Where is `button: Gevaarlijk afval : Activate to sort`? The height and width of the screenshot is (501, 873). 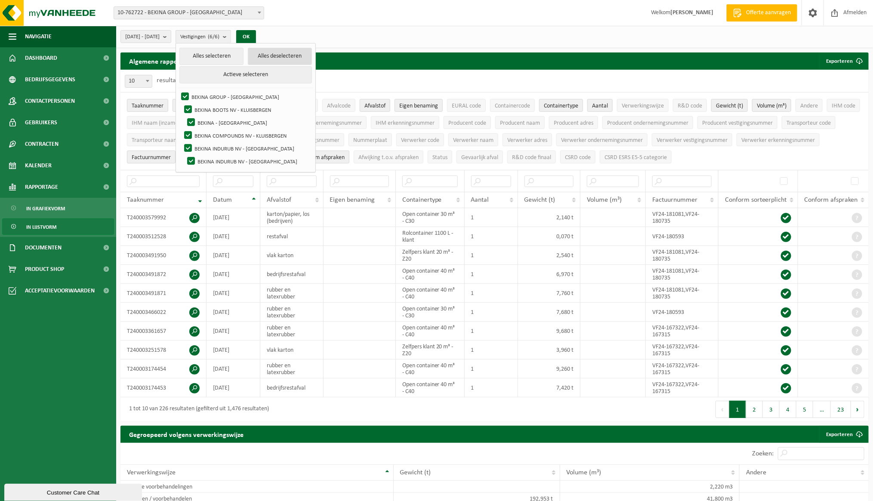 button: Gevaarlijk afval : Activate to sort is located at coordinates (480, 157).